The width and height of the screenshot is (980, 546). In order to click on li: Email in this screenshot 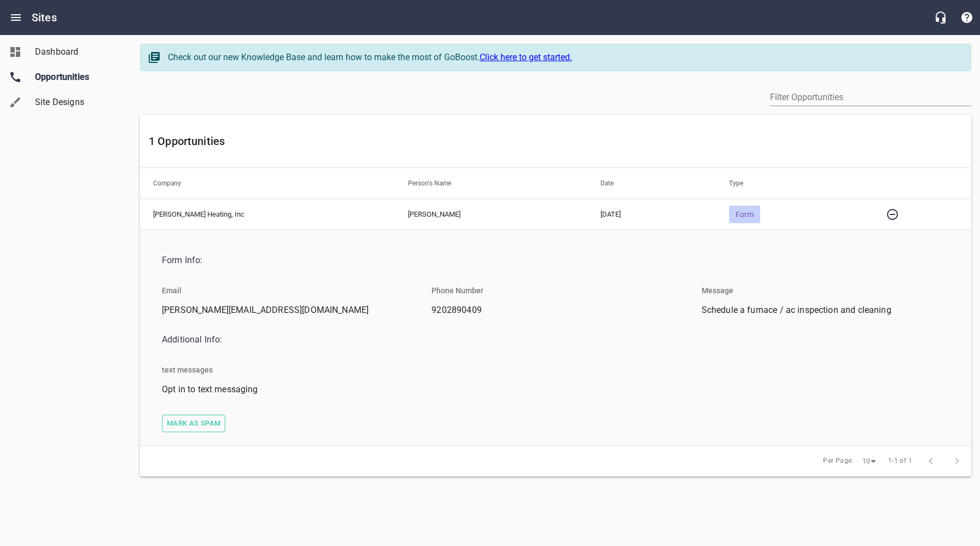, I will do `click(172, 290)`.